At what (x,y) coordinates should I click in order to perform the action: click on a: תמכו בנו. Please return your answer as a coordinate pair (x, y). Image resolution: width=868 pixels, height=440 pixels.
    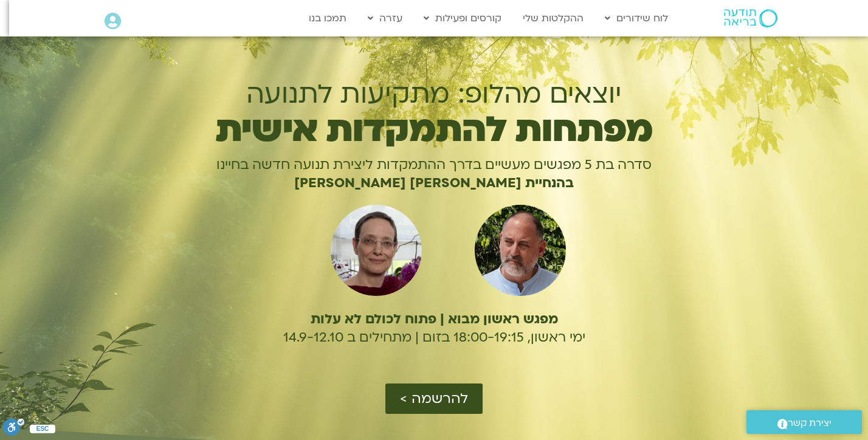
    Looking at the image, I should click on (327, 19).